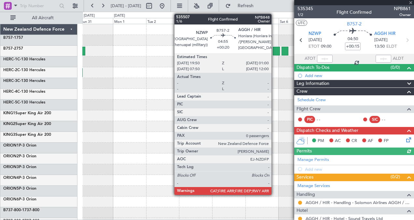 The height and width of the screenshot is (220, 414). What do you see at coordinates (380, 47) in the screenshot?
I see `span: 13:50` at bounding box center [380, 47].